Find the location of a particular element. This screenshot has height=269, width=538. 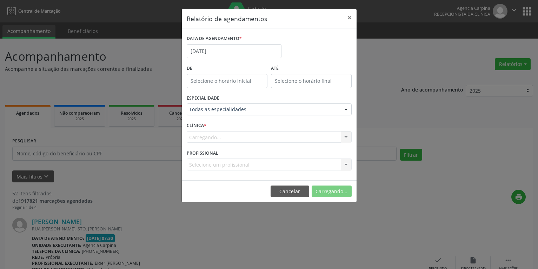

label: ATÉ is located at coordinates (311, 68).